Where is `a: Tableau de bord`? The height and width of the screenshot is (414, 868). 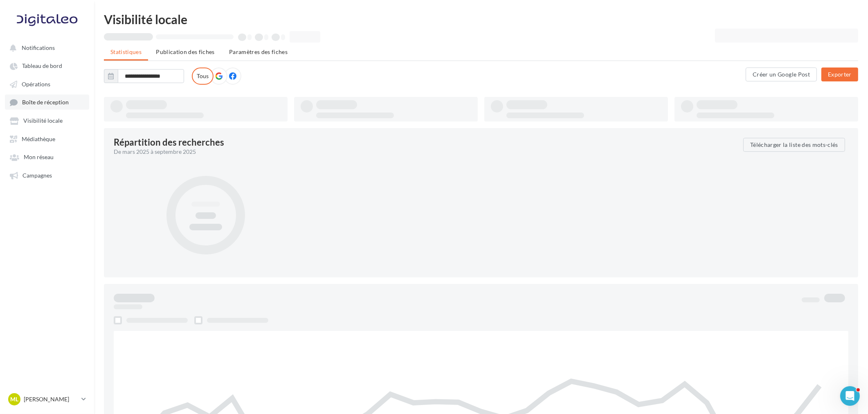 a: Tableau de bord is located at coordinates (47, 65).